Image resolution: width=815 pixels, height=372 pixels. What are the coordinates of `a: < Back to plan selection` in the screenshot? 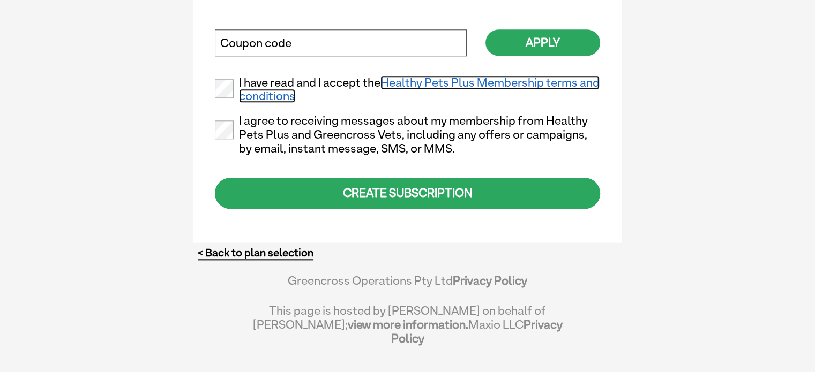 It's located at (256, 253).